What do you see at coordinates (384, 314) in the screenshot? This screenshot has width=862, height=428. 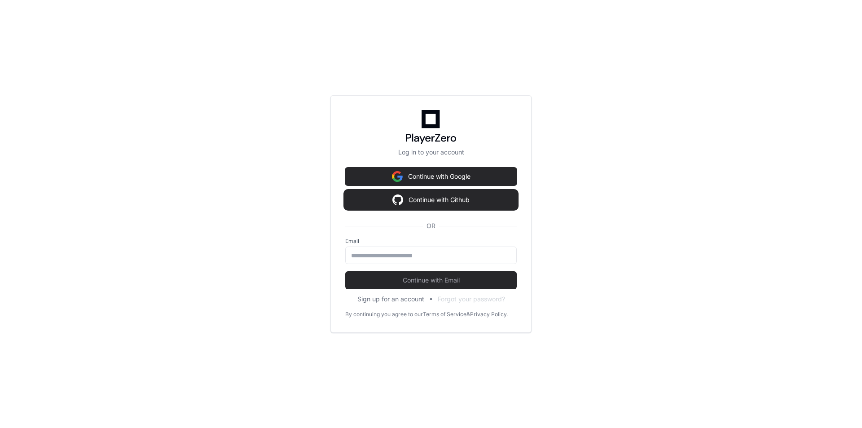 I see `div: By continuing you agree to our` at bounding box center [384, 314].